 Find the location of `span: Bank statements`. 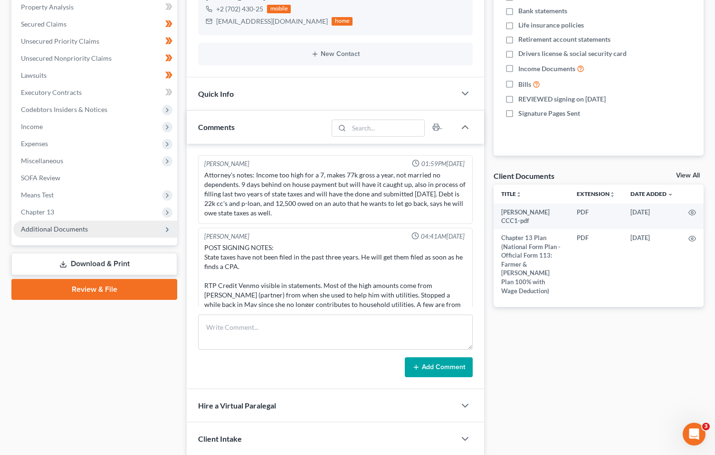

span: Bank statements is located at coordinates (542, 11).